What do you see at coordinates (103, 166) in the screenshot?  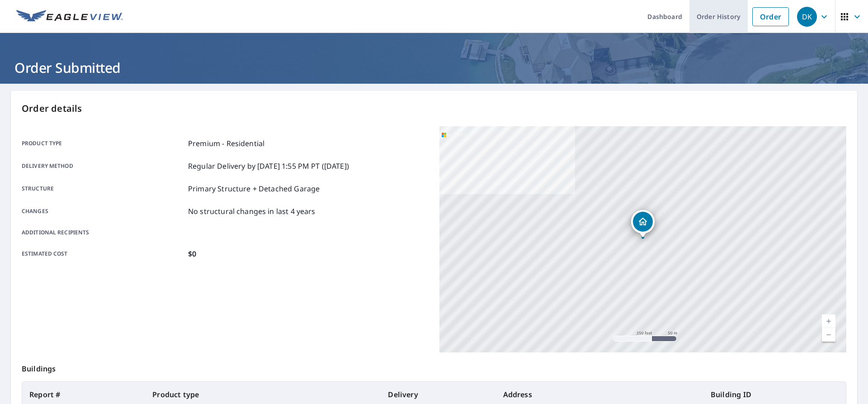 I see `p: Delivery method` at bounding box center [103, 166].